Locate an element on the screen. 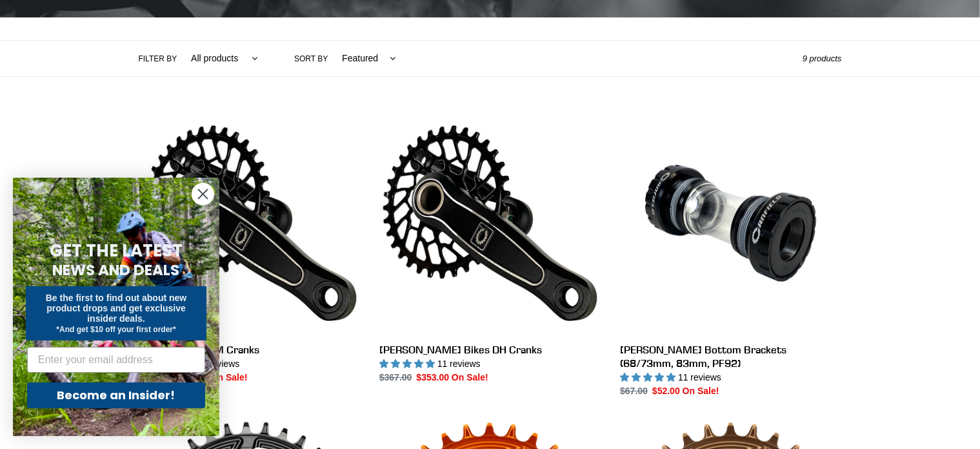 Image resolution: width=980 pixels, height=449 pixels. button: Become an Insider! is located at coordinates (116, 395).